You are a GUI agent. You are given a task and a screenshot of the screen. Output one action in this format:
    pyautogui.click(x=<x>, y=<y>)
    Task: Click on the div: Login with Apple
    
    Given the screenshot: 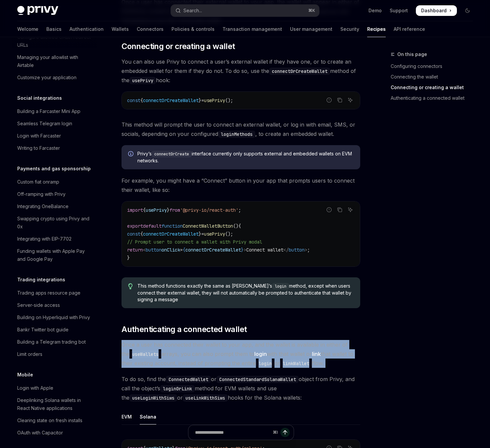 What is the action you would take?
    pyautogui.click(x=35, y=388)
    